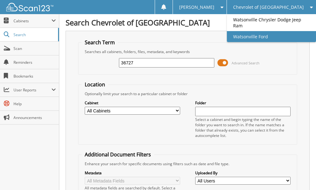 The image size is (316, 190). I want to click on span: Search, so click(34, 35).